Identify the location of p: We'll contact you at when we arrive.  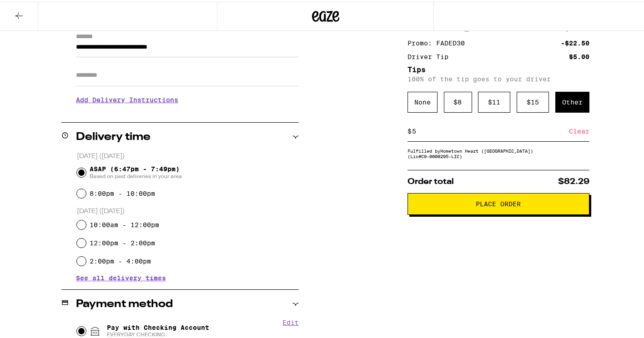
(187, 112).